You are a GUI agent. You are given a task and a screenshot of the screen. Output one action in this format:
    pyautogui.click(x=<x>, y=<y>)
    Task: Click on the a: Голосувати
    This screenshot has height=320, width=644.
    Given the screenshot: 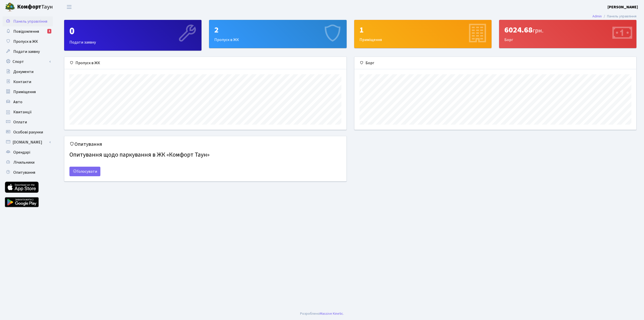 What is the action you would take?
    pyautogui.click(x=85, y=171)
    